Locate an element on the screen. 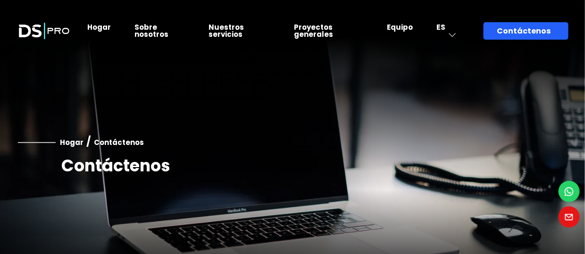 The width and height of the screenshot is (585, 254). font: Proyectos generales is located at coordinates (314, 31).